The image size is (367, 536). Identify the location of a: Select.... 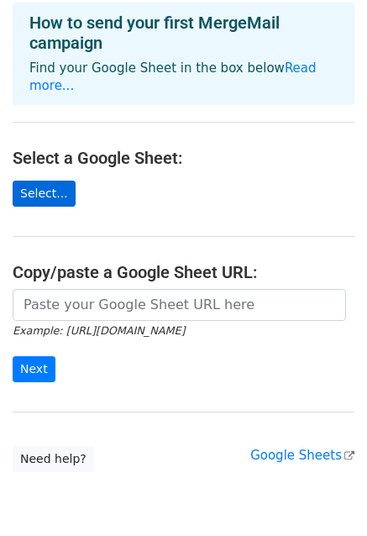
(44, 193).